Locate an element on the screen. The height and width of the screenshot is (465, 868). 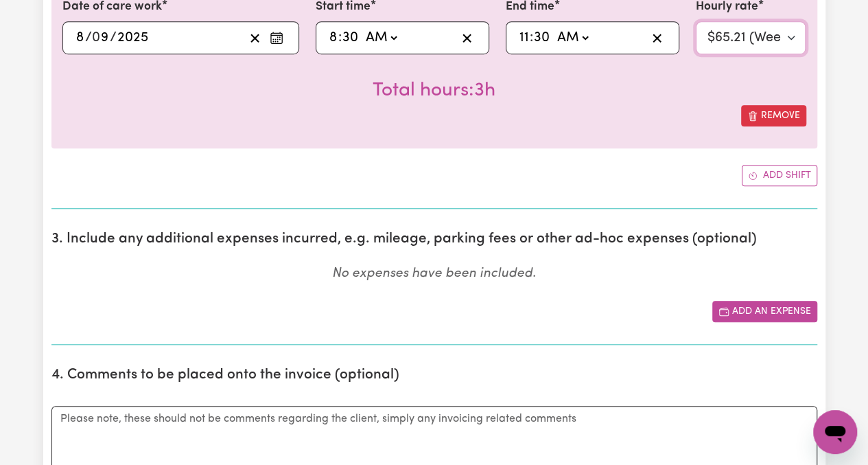
h2: 3. Include any additional expenses incurred, e.g. mileage, parking fees or other ad-hoc expenses ... is located at coordinates (434, 239).